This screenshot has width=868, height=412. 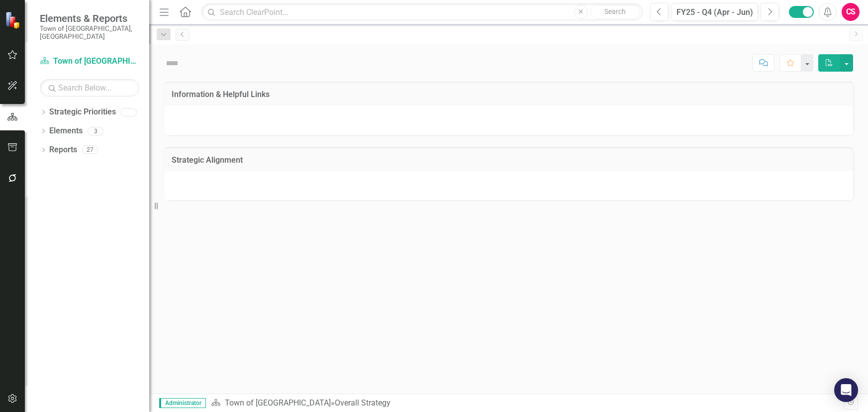 What do you see at coordinates (847, 390) in the screenshot?
I see `div: Open Intercom Messenger` at bounding box center [847, 390].